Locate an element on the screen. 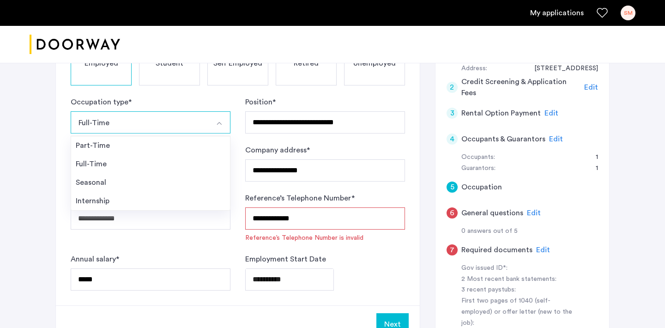  span: Retired is located at coordinates (306, 63).